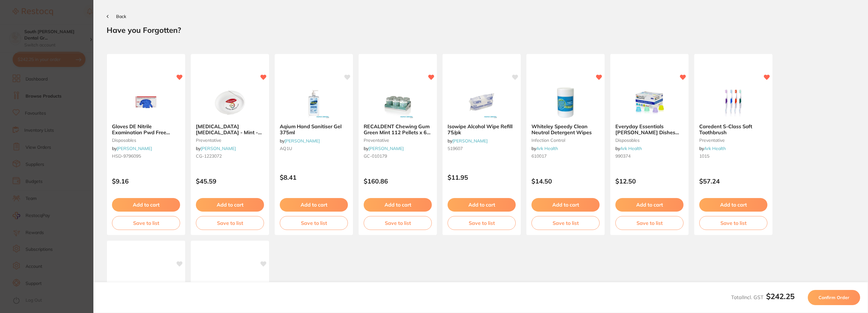  I want to click on span: Confirm Order, so click(834, 297).